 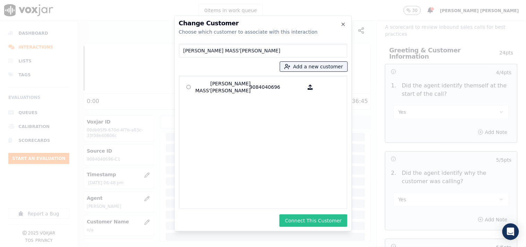 I want to click on button: Connect This Customer, so click(x=313, y=220).